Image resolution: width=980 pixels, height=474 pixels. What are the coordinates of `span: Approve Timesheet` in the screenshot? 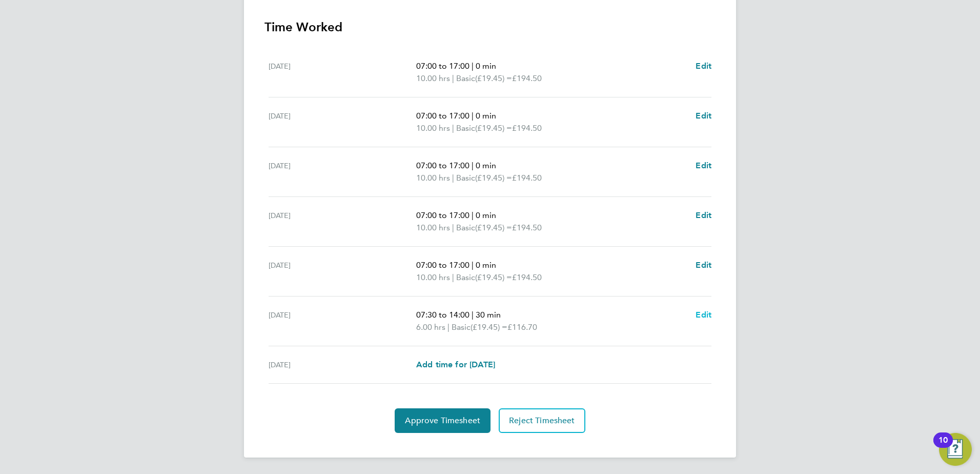 It's located at (442, 421).